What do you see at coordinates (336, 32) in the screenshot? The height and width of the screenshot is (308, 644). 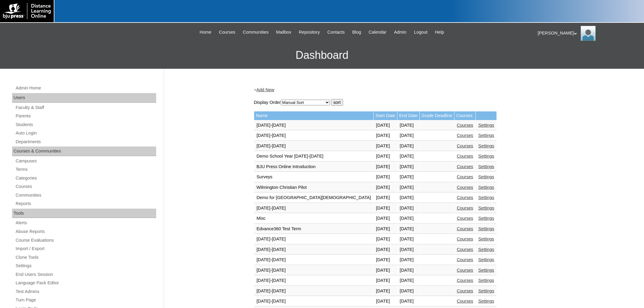 I see `span: Contacts` at bounding box center [336, 32].